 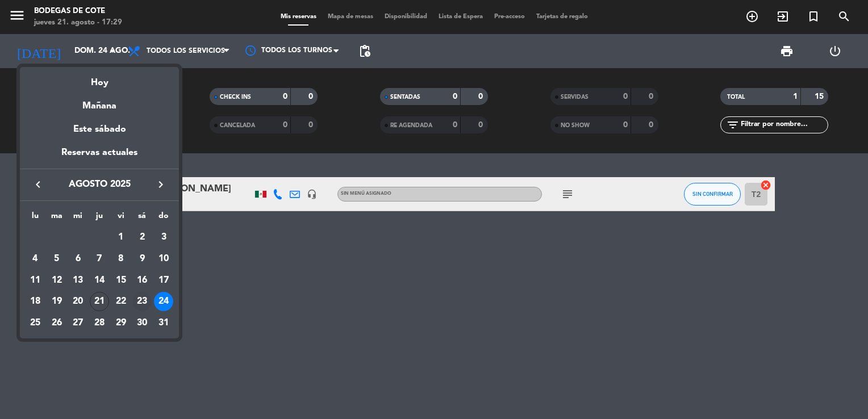 I want to click on div: Mañana, so click(x=99, y=102).